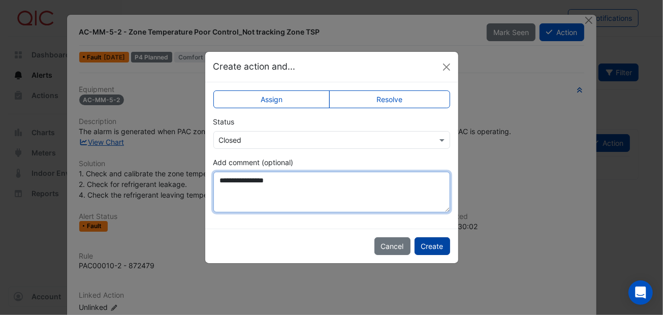 The width and height of the screenshot is (663, 315). What do you see at coordinates (224, 121) in the screenshot?
I see `label: Status` at bounding box center [224, 121].